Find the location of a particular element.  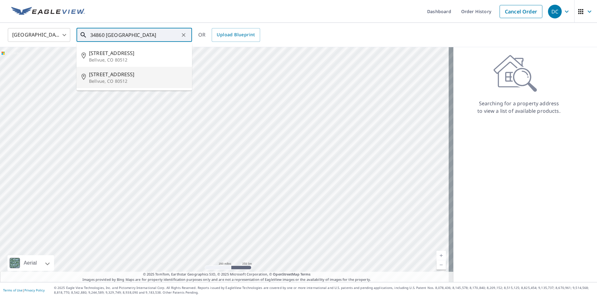

img: EV Logo is located at coordinates (48, 12).